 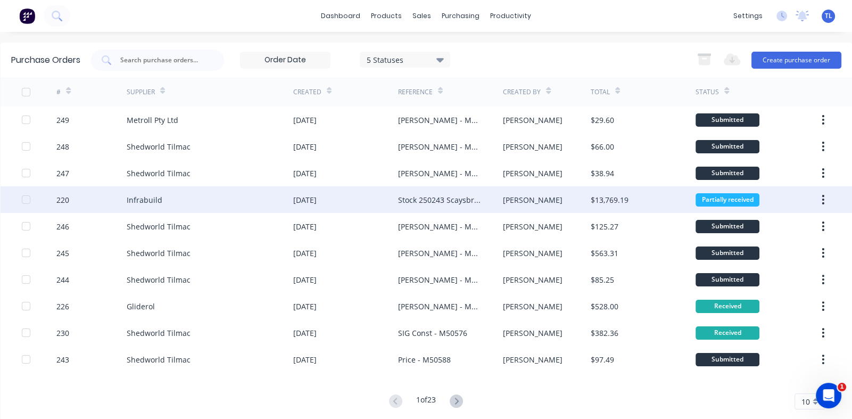 What do you see at coordinates (141, 306) in the screenshot?
I see `div: Gliderol` at bounding box center [141, 306].